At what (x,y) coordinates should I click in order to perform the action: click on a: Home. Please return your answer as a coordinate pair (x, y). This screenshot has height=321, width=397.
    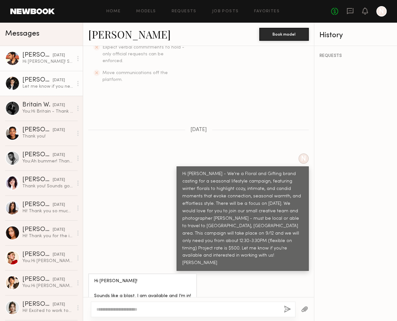
    Looking at the image, I should click on (114, 11).